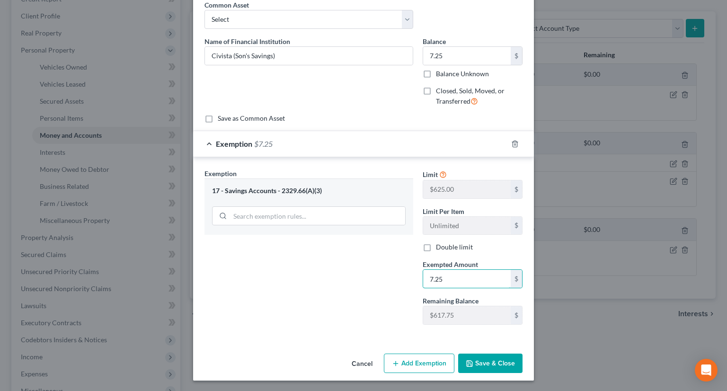 The height and width of the screenshot is (391, 727). I want to click on label: Balance, so click(434, 41).